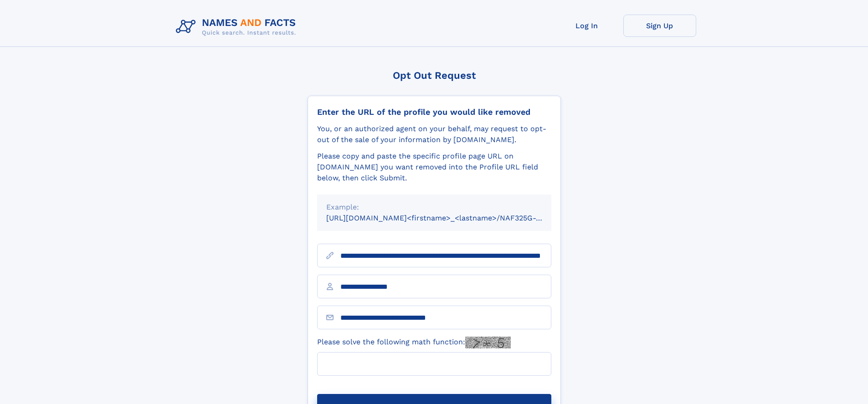 This screenshot has width=868, height=404. What do you see at coordinates (435, 75) in the screenshot?
I see `div: Opt Out Request` at bounding box center [435, 75].